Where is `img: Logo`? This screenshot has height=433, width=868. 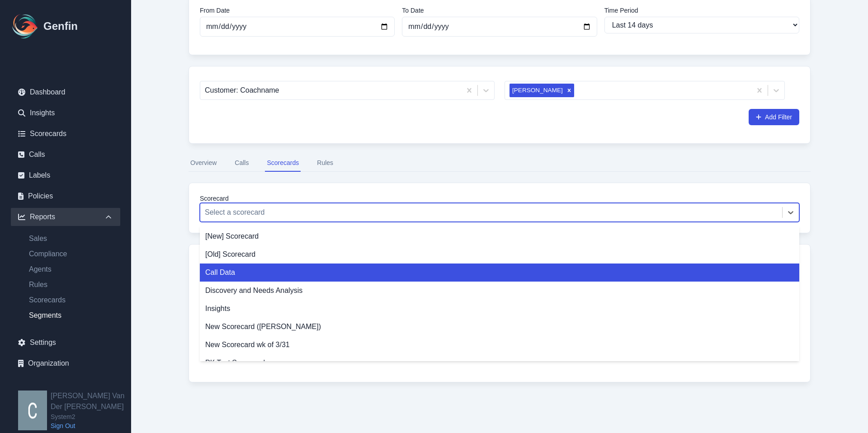 img: Logo is located at coordinates (26, 26).